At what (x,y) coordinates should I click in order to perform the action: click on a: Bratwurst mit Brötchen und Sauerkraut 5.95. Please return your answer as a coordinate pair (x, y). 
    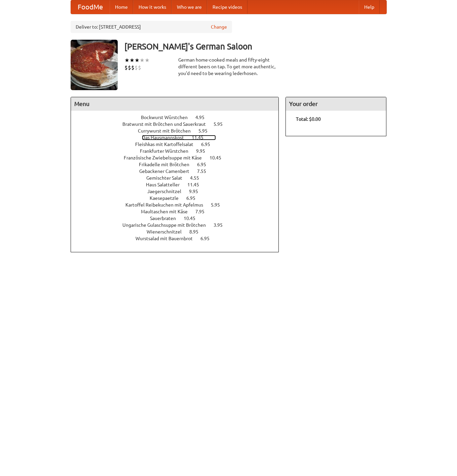
    Looking at the image, I should click on (179, 124).